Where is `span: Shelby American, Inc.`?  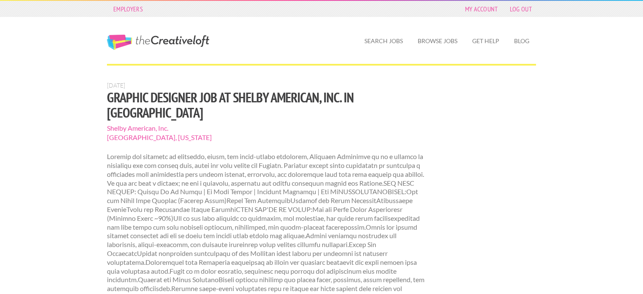
span: Shelby American, Inc. is located at coordinates (266, 128).